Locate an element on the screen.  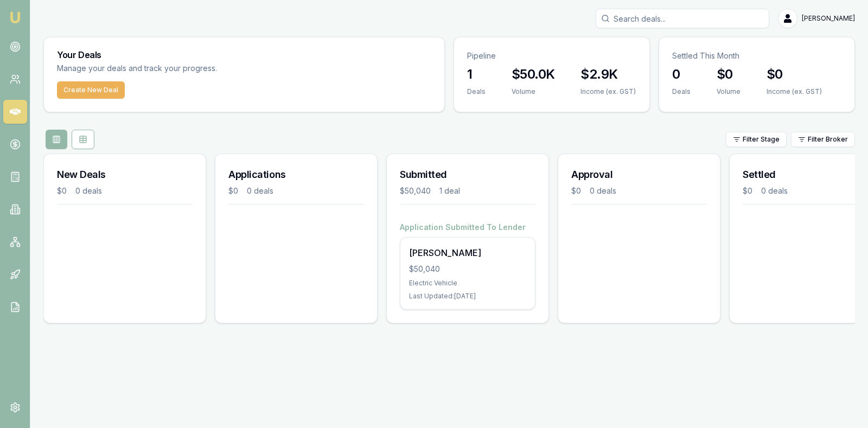
p: Pipeline is located at coordinates (552, 56).